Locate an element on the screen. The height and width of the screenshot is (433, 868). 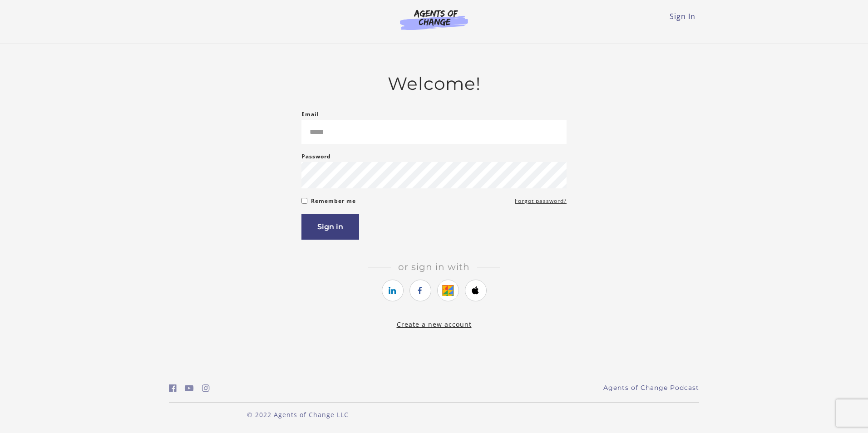
i: https://www.facebook.com/groups/aswbtestprep (Open in a new window) is located at coordinates (172, 388).